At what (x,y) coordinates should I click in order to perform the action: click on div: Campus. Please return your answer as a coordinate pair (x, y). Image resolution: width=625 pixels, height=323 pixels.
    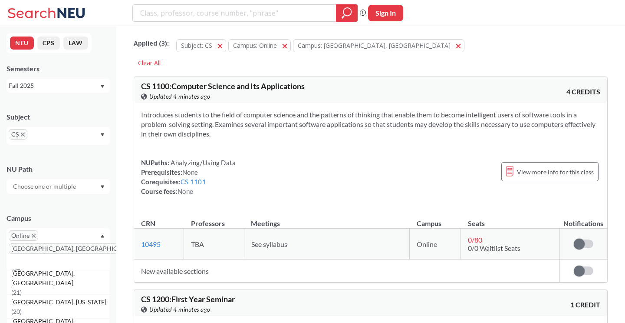
    Looking at the image, I should click on (58, 218).